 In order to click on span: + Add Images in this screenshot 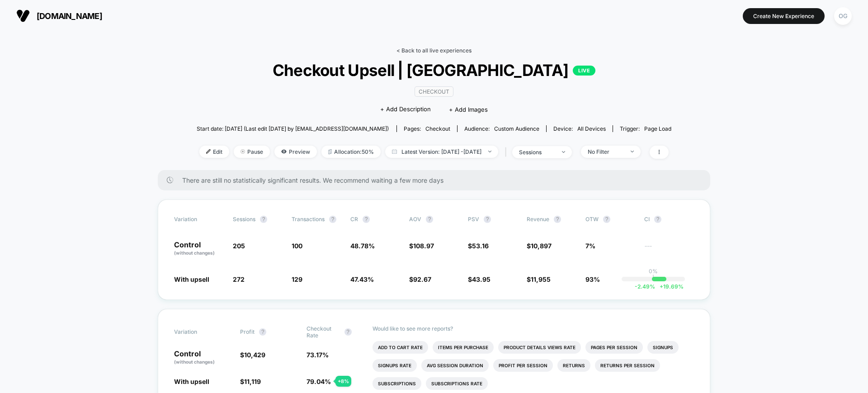, I will do `click(468, 109)`.